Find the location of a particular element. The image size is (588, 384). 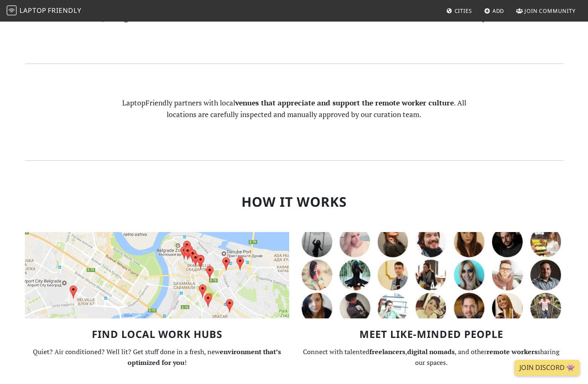

img: LaptopFriendly is located at coordinates (12, 11).